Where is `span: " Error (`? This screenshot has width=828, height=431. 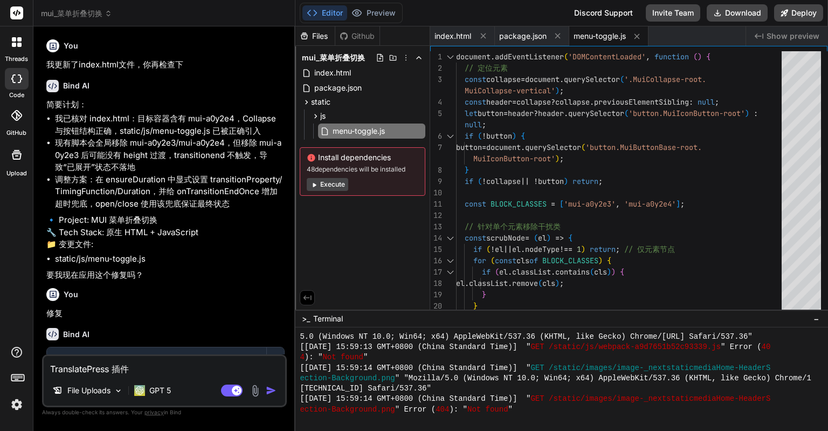 span: " Error ( is located at coordinates (416, 409).